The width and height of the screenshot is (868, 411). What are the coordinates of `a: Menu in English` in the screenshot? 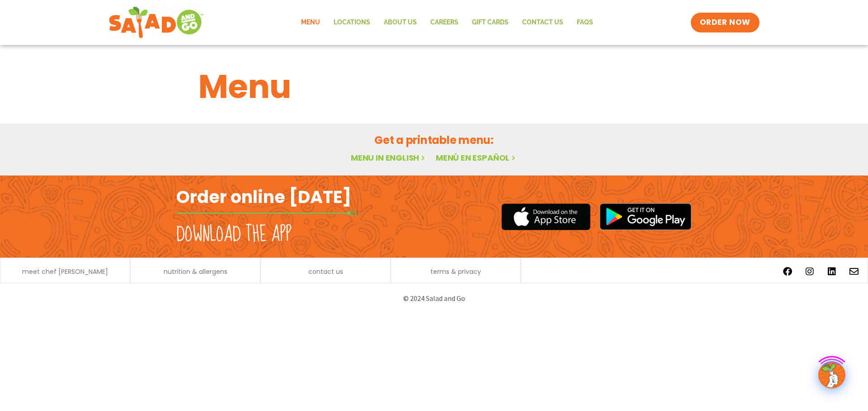 It's located at (388, 158).